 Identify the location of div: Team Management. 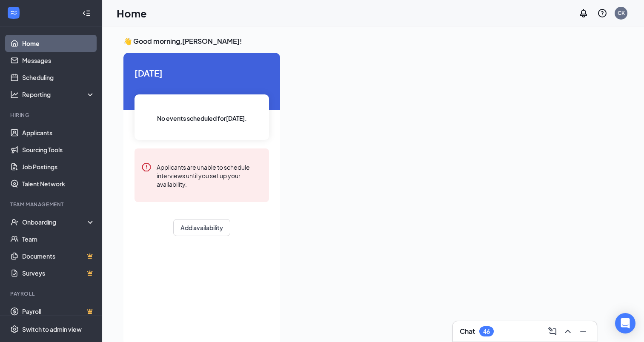
(52, 204).